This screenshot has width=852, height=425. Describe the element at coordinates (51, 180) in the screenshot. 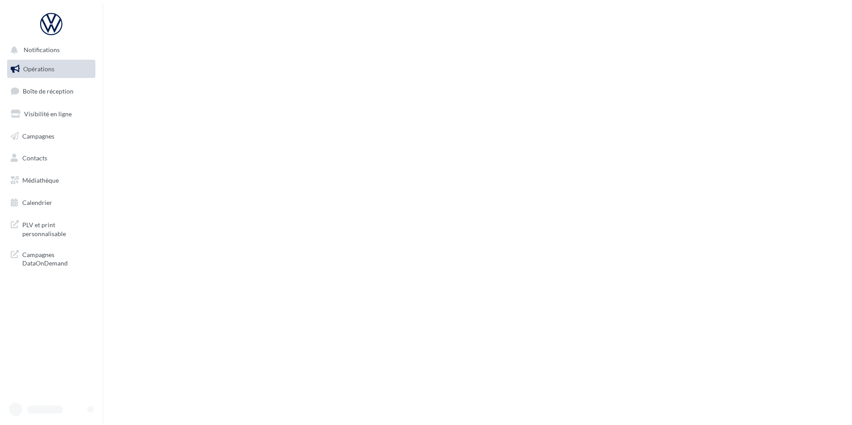

I see `a: Médiathèque` at that location.